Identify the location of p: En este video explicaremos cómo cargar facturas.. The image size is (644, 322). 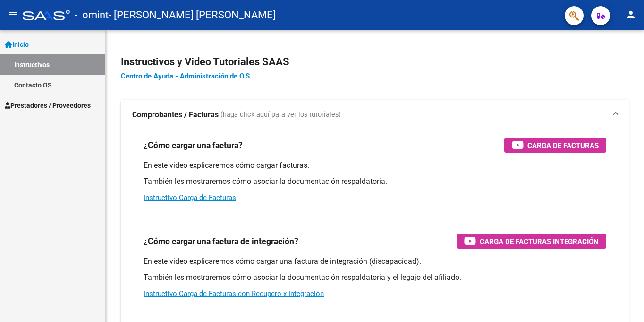
(375, 165).